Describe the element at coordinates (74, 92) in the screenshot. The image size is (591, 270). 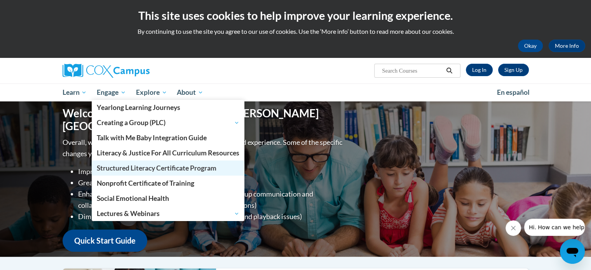
I see `span: Learn` at that location.